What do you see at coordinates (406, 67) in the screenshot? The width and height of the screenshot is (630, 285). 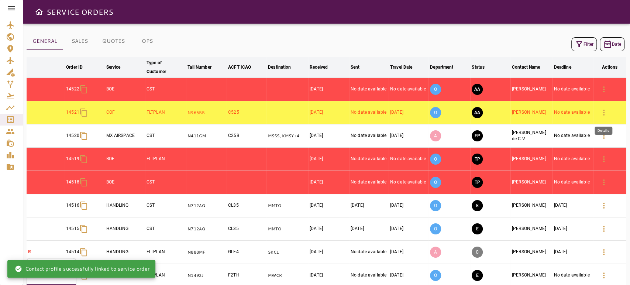 I see `span: Travel Date` at bounding box center [406, 67].